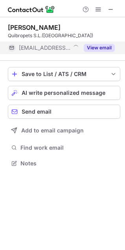 This screenshot has width=125, height=250. What do you see at coordinates (64, 164) in the screenshot?
I see `button: Notes` at bounding box center [64, 164].